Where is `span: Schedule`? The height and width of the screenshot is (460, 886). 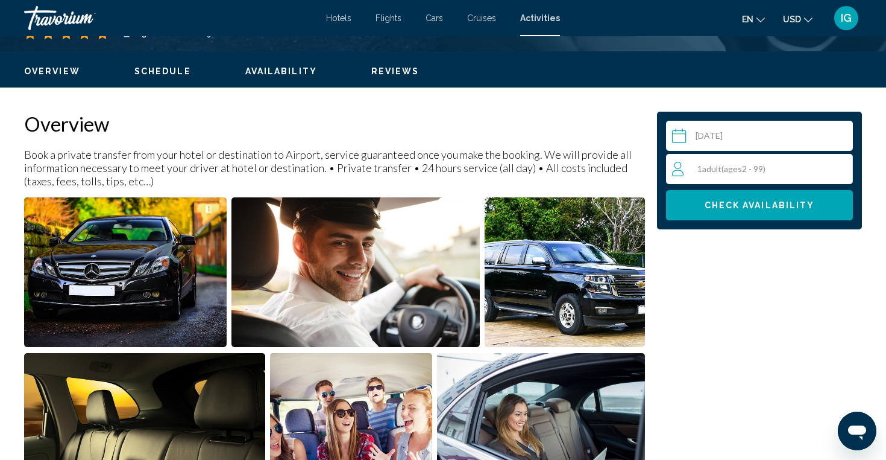 span: Schedule is located at coordinates (163, 71).